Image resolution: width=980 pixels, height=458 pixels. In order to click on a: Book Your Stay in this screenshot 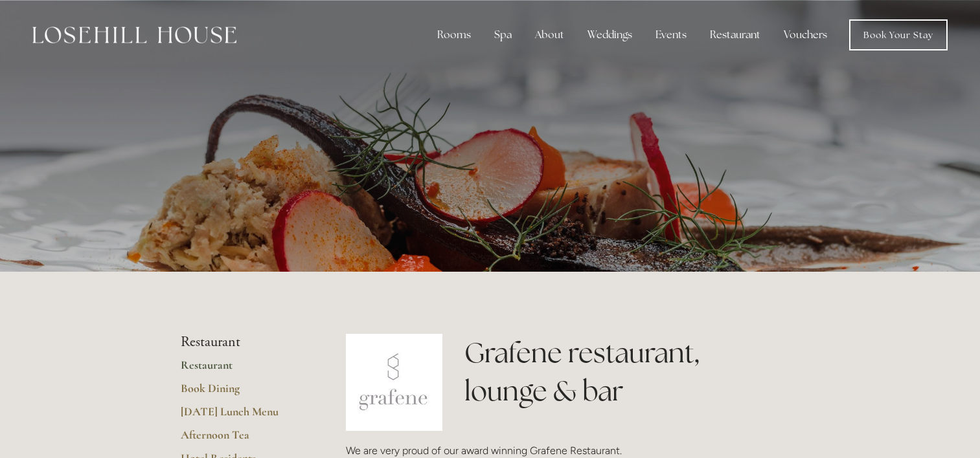, I will do `click(898, 35)`.